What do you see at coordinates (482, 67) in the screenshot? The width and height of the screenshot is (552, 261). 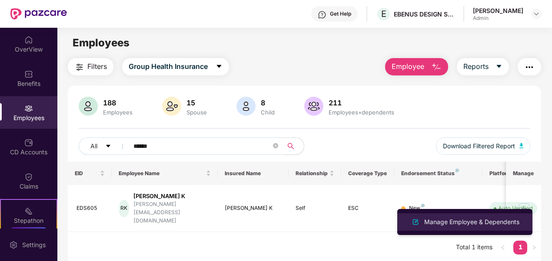 I see `button: Reportscaret-down` at bounding box center [482, 67].